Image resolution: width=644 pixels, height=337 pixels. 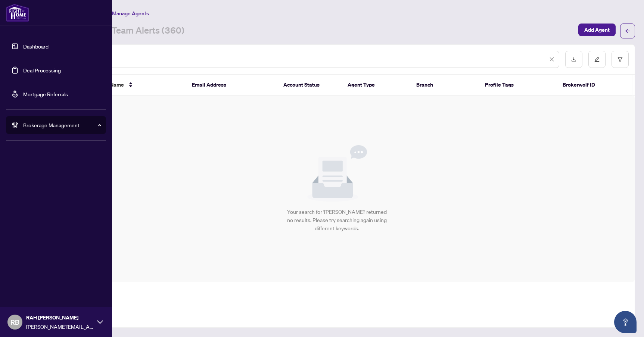 What do you see at coordinates (626, 322) in the screenshot?
I see `button: Open asap` at bounding box center [626, 322].